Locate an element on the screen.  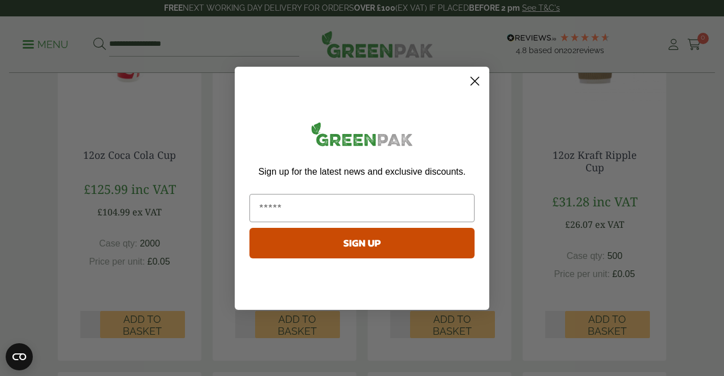
input: Email is located at coordinates (362, 208).